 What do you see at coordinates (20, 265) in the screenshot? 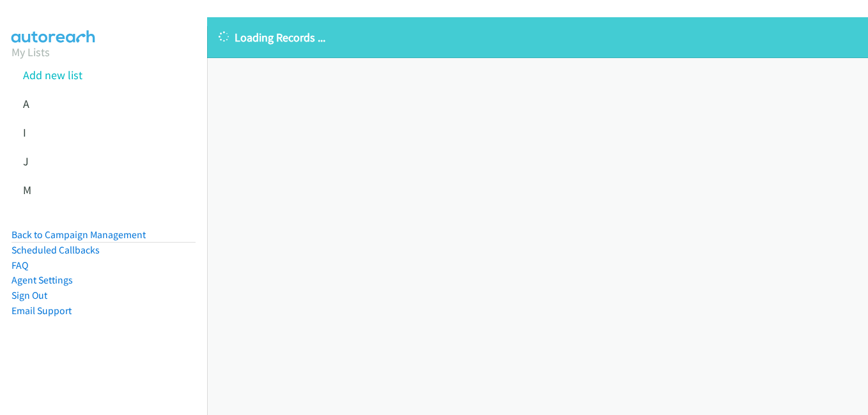
I see `a: FAQ` at bounding box center [20, 265].